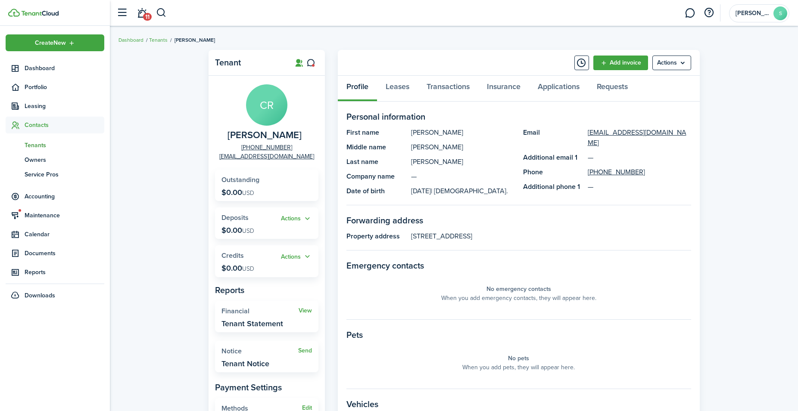 The width and height of the screenshot is (798, 411). I want to click on span: Owners, so click(64, 160).